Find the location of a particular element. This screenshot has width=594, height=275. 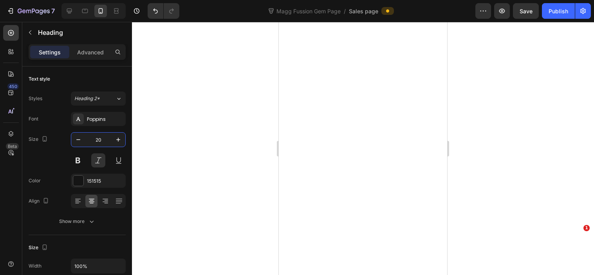

button: Heading 2* is located at coordinates (98, 99).